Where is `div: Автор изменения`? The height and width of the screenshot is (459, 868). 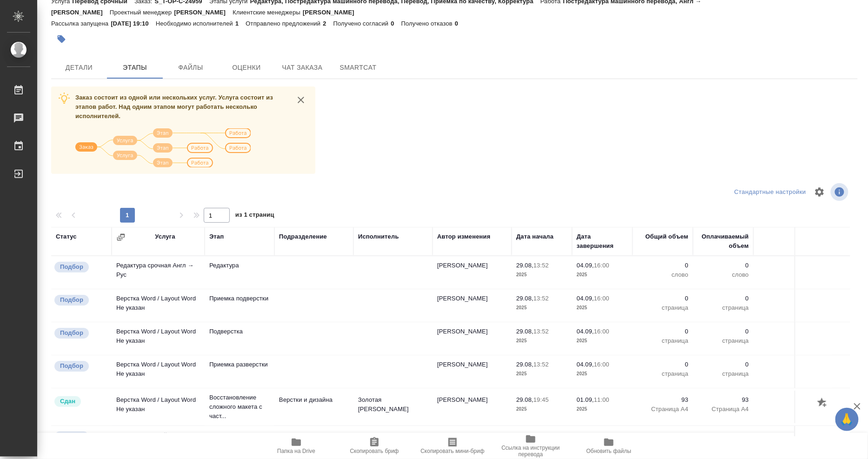 div: Автор изменения is located at coordinates (464, 237).